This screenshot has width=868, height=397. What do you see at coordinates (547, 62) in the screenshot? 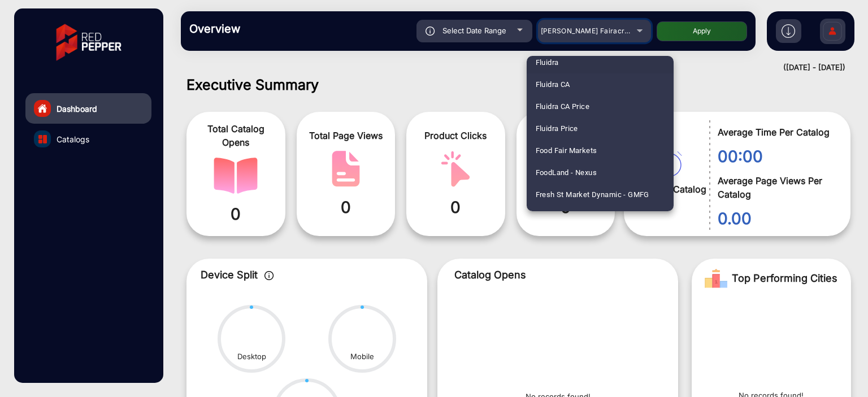
I see `span: Fluidra` at bounding box center [547, 62].